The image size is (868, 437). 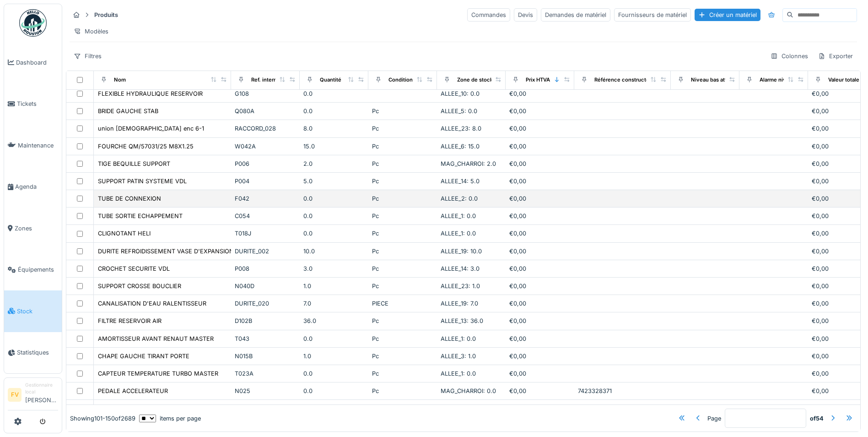 I want to click on span: Statistiques, so click(x=37, y=352).